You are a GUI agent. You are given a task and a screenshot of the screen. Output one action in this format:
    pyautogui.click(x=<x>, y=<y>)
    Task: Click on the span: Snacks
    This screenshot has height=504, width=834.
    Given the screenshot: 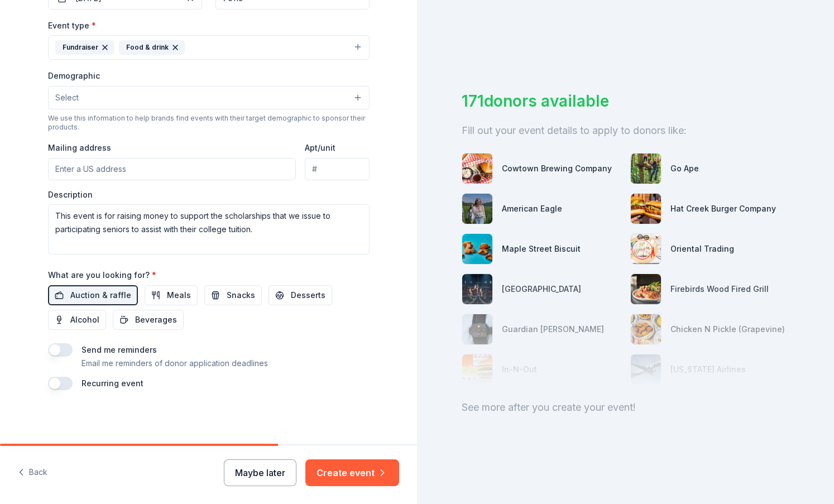 What is the action you would take?
    pyautogui.click(x=240, y=295)
    